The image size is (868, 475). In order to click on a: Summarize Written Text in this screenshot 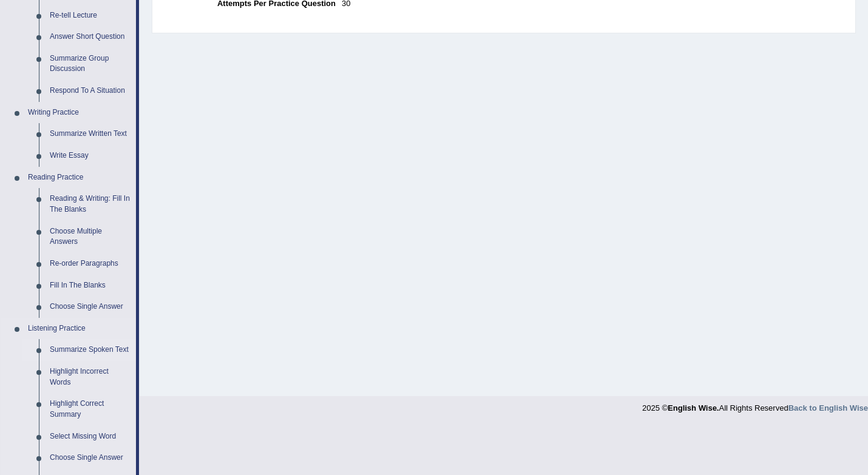, I will do `click(90, 134)`.